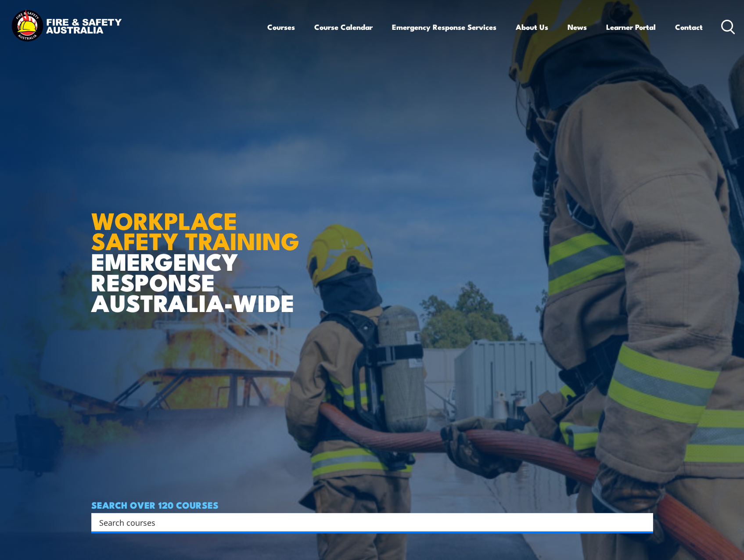 This screenshot has width=744, height=560. I want to click on h1: EMERGENCY RESPONSE AUSTRALIA-WIDE, so click(198, 250).